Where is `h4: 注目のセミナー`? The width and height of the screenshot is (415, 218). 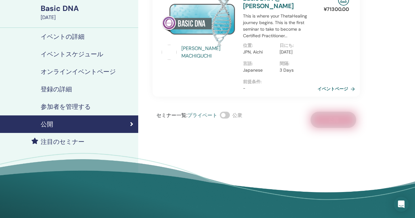 h4: 注目のセミナー is located at coordinates (63, 142).